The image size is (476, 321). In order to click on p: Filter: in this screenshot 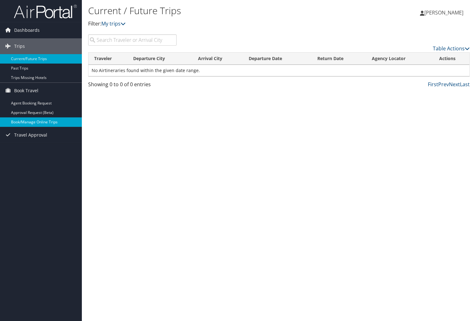, I will do `click(215, 24)`.